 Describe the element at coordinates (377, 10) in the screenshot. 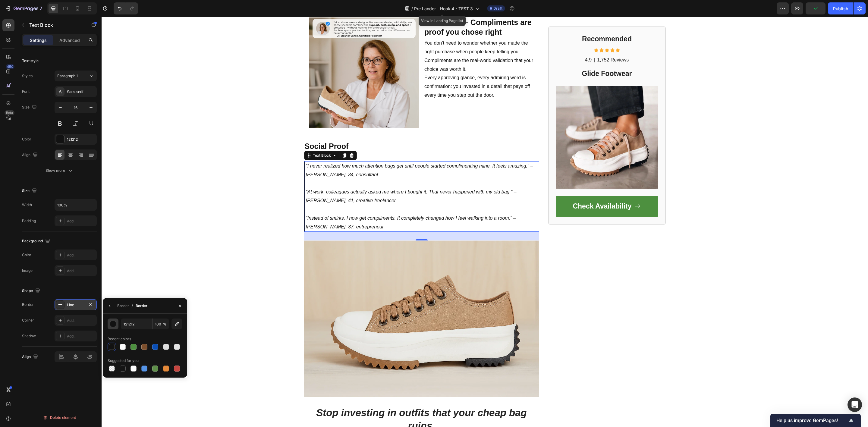

I see `strong: Reason 10 – Compliments are proof you chose right` at that location.